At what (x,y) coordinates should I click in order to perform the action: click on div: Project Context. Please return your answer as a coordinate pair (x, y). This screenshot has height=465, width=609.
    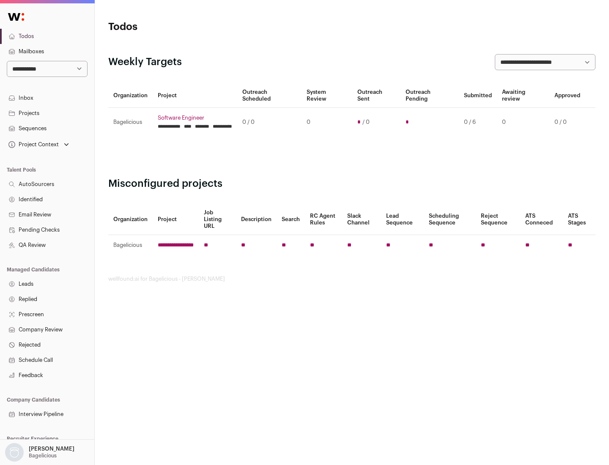
    Looking at the image, I should click on (33, 145).